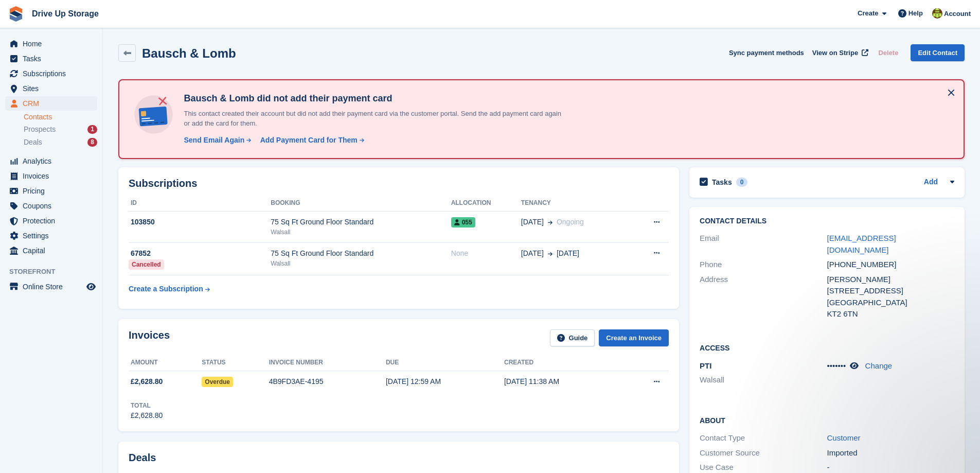 The width and height of the screenshot is (980, 473). What do you see at coordinates (217, 382) in the screenshot?
I see `span: Overdue` at bounding box center [217, 382].